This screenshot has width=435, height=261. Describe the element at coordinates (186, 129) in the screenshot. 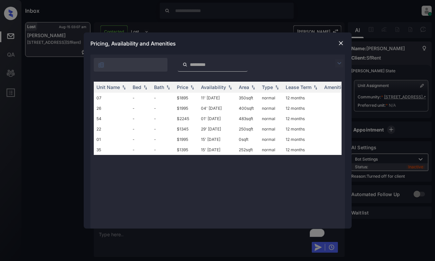

I see `td: $1345` at that location.